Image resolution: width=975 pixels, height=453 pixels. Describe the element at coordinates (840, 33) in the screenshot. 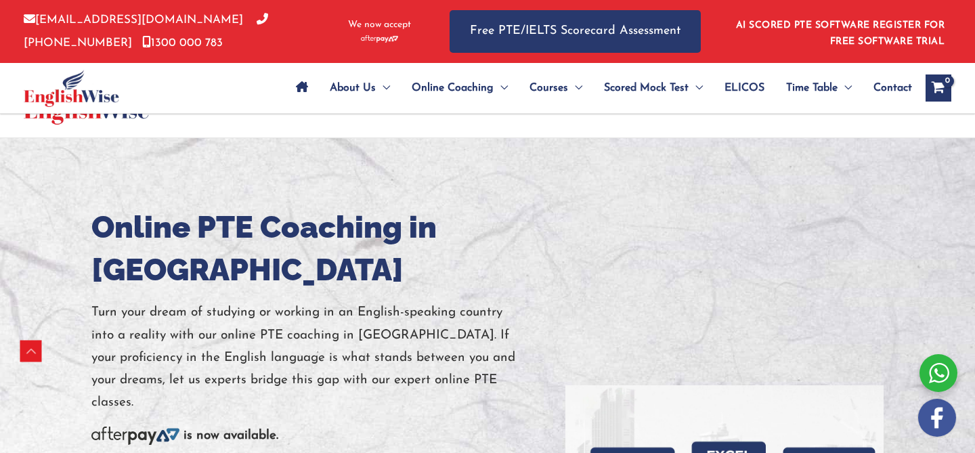

I see `a: AI SCORED PTE SOFTWARE REGISTER FOR FREE SOFTWARE TRIAL` at that location.